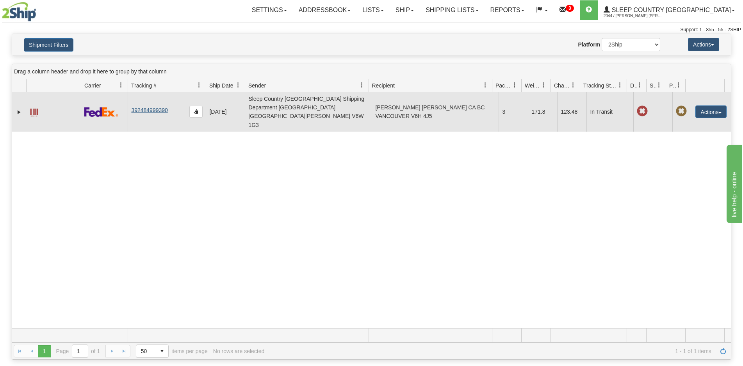  What do you see at coordinates (490, 351) in the screenshot?
I see `span: 1 - 1 of 1 items` at bounding box center [490, 351].